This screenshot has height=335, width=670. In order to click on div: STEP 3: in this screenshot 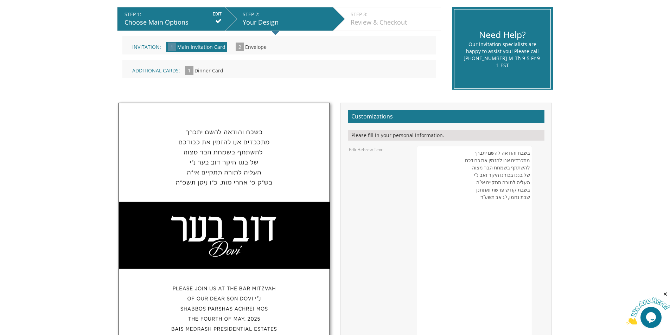, I will do `click(394, 14)`.